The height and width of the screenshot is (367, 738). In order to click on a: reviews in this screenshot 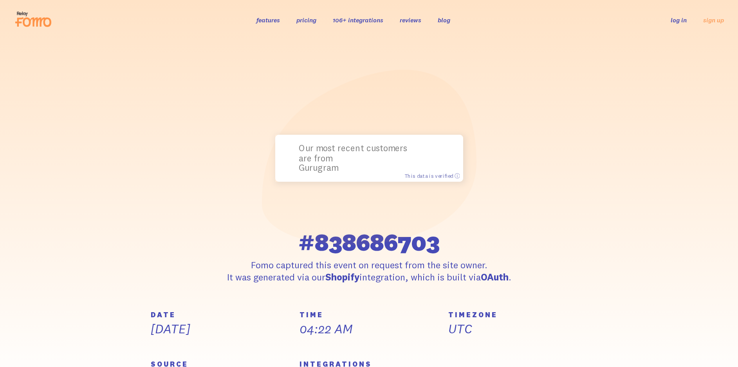, I will do `click(410, 20)`.